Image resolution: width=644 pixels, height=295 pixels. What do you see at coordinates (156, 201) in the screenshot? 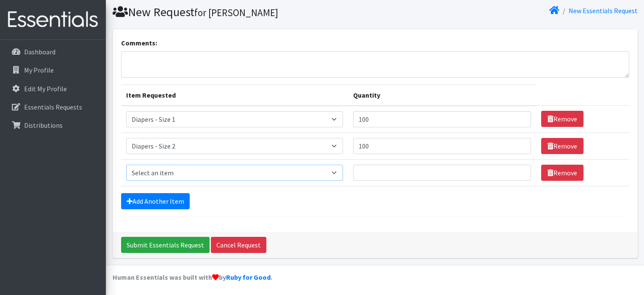
I see `a: Add Another Item` at bounding box center [156, 201].